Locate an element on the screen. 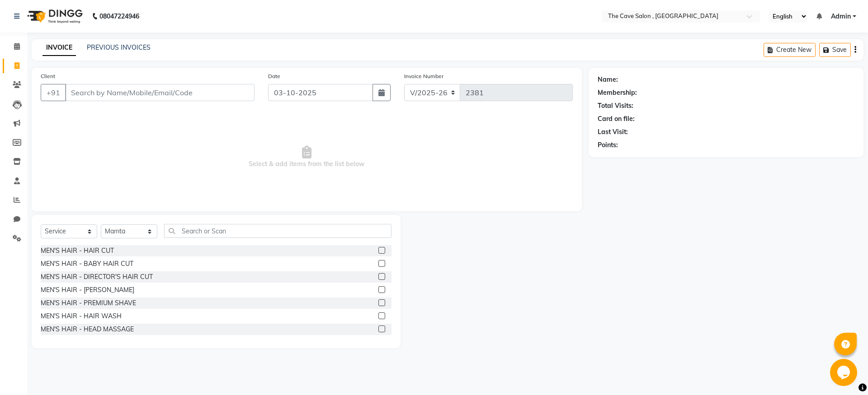 This screenshot has width=868, height=395. button: Save is located at coordinates (835, 50).